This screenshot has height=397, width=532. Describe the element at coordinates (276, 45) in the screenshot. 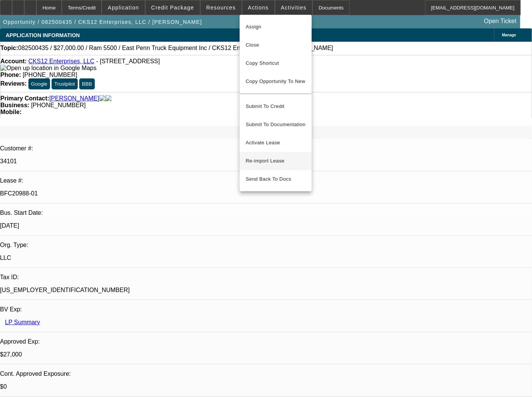

I see `span: Close` at that location.